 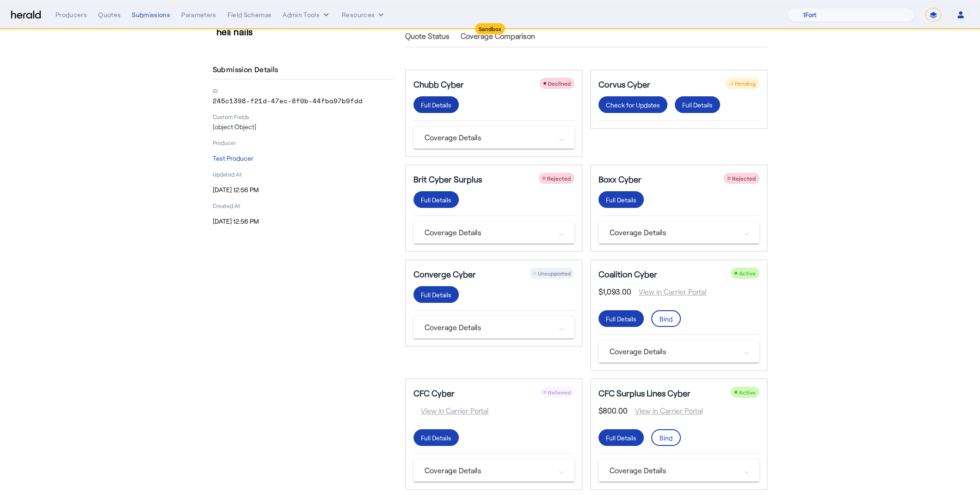 What do you see at coordinates (615, 292) in the screenshot?
I see `span: $1,093.00` at bounding box center [615, 292].